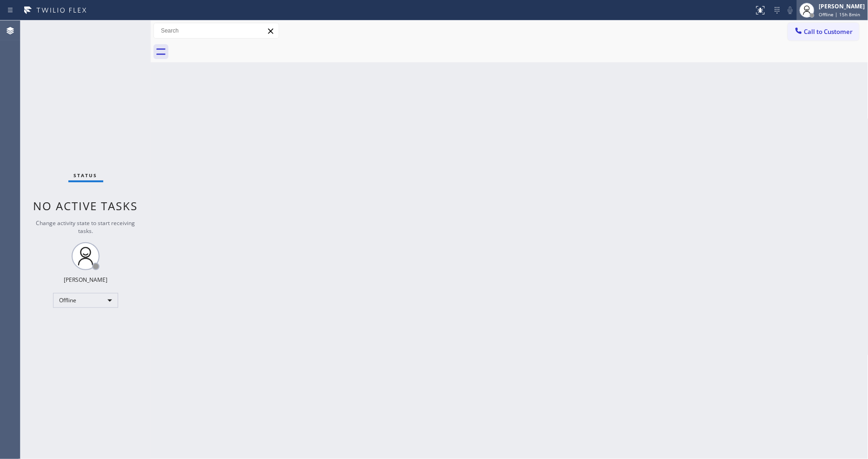  Describe the element at coordinates (86, 175) in the screenshot. I see `span: Status` at that location.